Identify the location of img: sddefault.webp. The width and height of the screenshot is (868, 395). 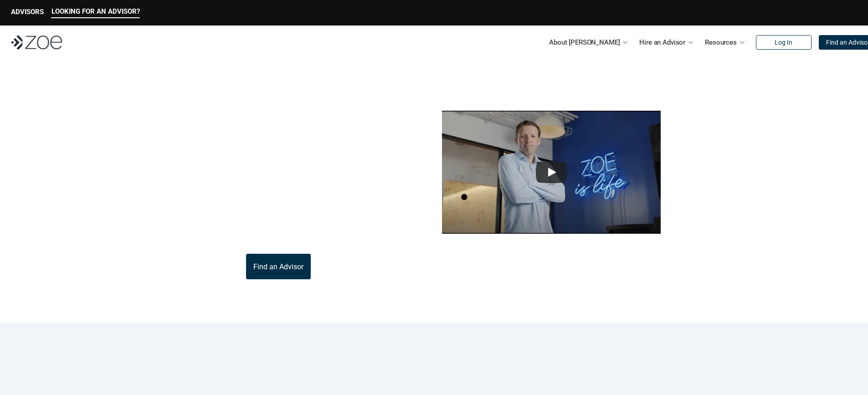
(551, 172).